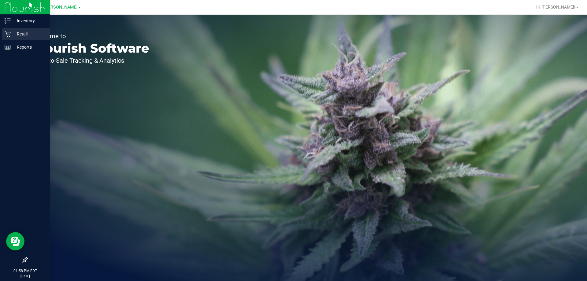  I want to click on inline-svg: Inventory, so click(8, 21).